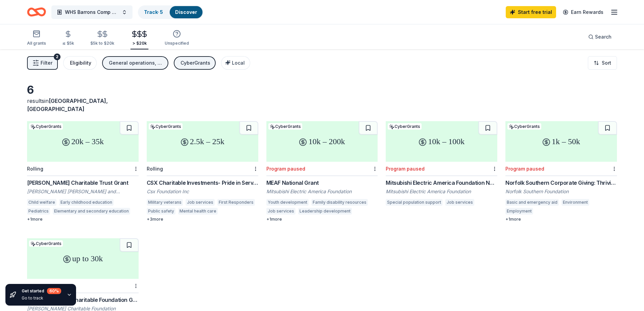 The image size is (644, 311). What do you see at coordinates (442, 142) in the screenshot?
I see `div: 10k – 100k` at bounding box center [442, 142].